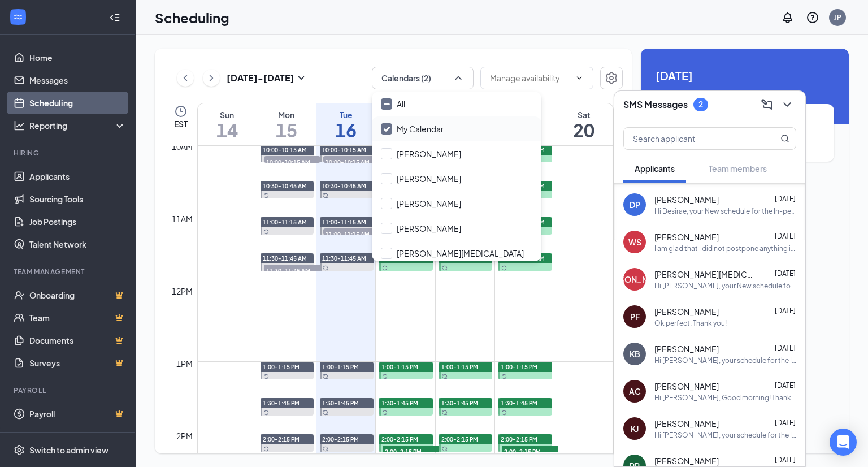 This screenshot has height=467, width=868. Describe the element at coordinates (182, 219) in the screenshot. I see `div: 11am` at that location.